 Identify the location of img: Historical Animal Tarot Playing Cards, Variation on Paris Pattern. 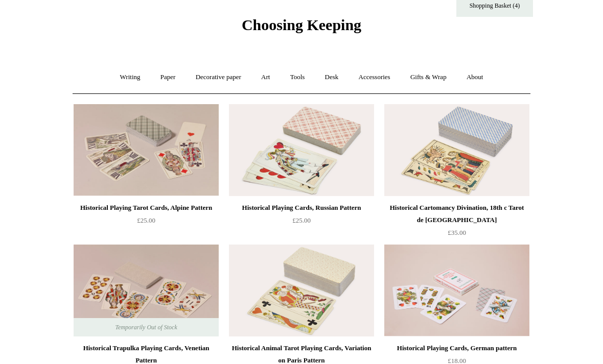
(302, 291).